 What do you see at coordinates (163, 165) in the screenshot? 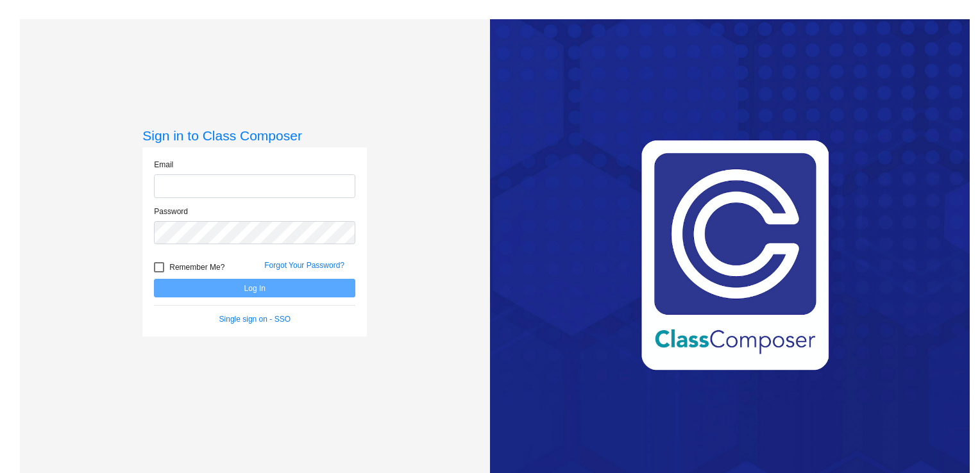
I see `label: Email` at bounding box center [163, 165].